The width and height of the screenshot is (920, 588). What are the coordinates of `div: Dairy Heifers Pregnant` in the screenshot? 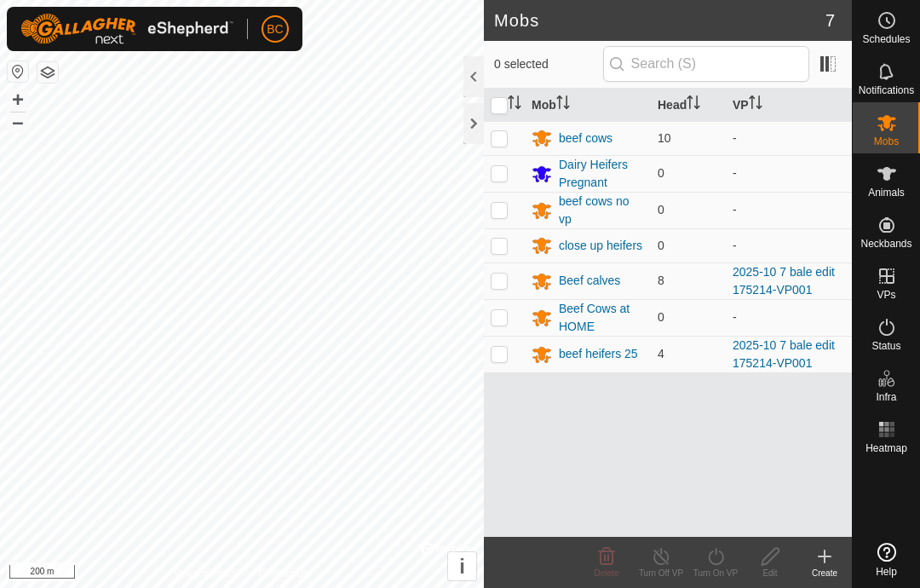 It's located at (601, 174).